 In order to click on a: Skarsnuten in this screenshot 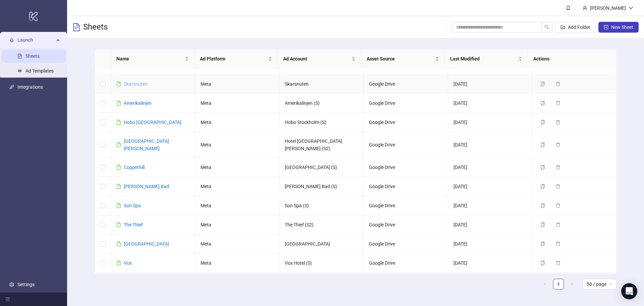, I will do `click(136, 84)`.